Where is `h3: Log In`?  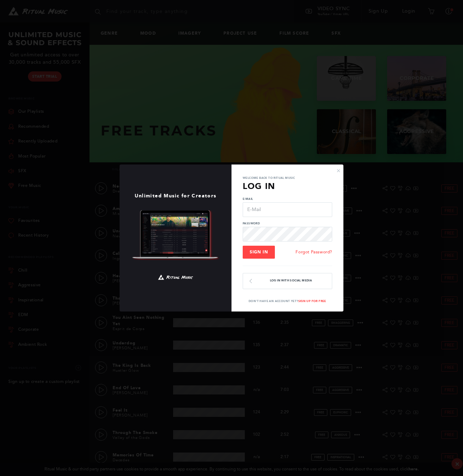 h3: Log In is located at coordinates (287, 186).